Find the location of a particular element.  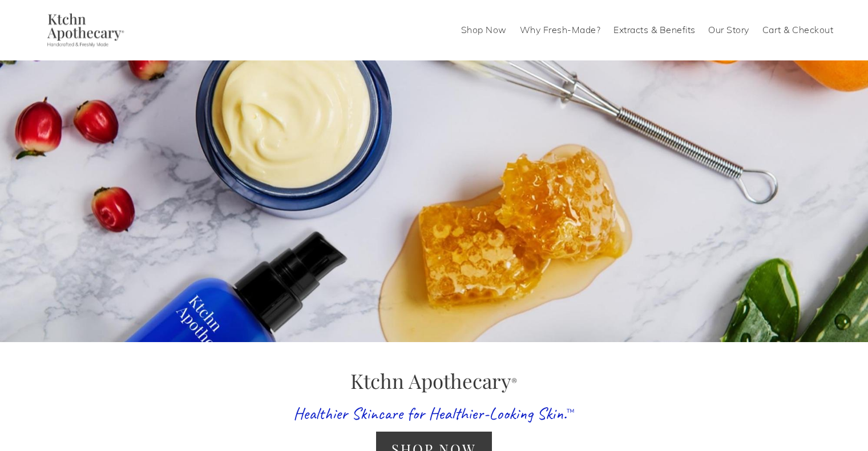

sup: ™ is located at coordinates (570, 412).